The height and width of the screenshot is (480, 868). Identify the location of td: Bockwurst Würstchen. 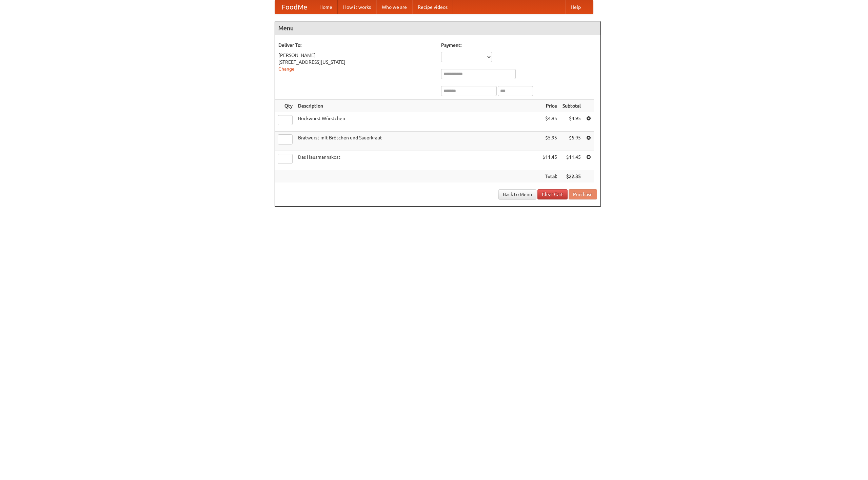
(418, 122).